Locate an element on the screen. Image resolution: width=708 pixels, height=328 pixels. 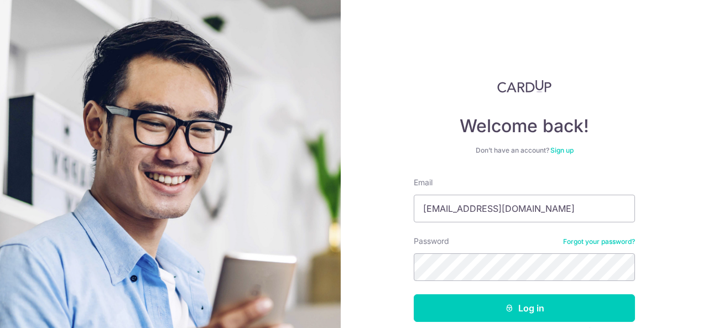
a: Forgot your password? is located at coordinates (599, 242).